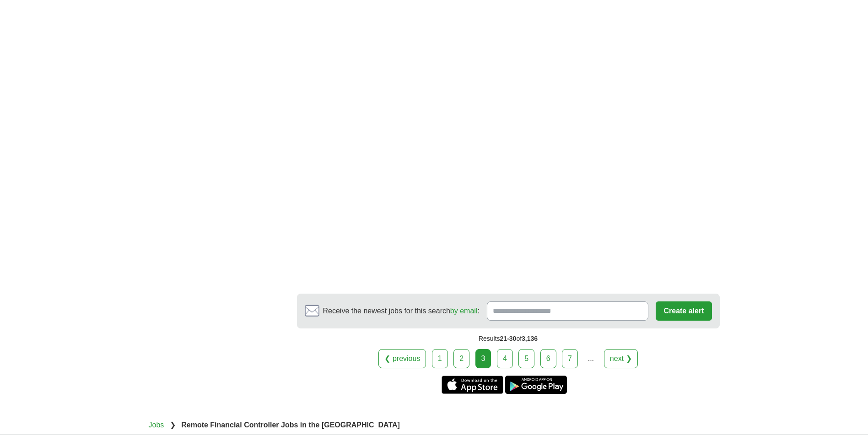 This screenshot has height=437, width=868. Describe the element at coordinates (621, 358) in the screenshot. I see `a: next ❯` at that location.